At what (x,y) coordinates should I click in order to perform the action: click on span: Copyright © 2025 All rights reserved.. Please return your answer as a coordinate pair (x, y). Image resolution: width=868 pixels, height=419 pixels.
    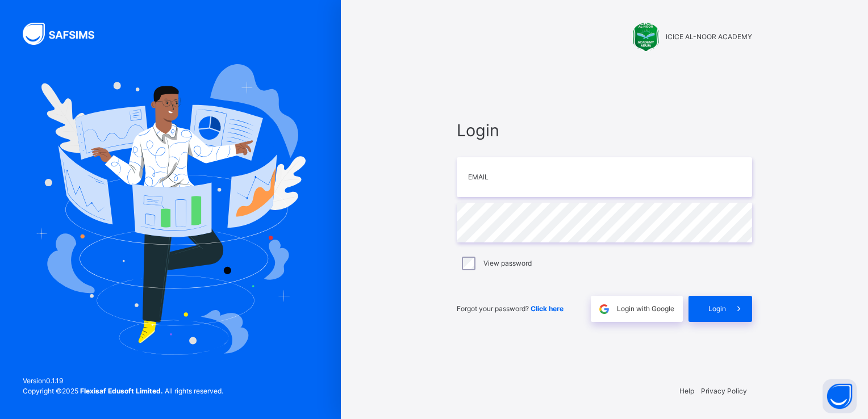
    Looking at the image, I should click on (123, 390).